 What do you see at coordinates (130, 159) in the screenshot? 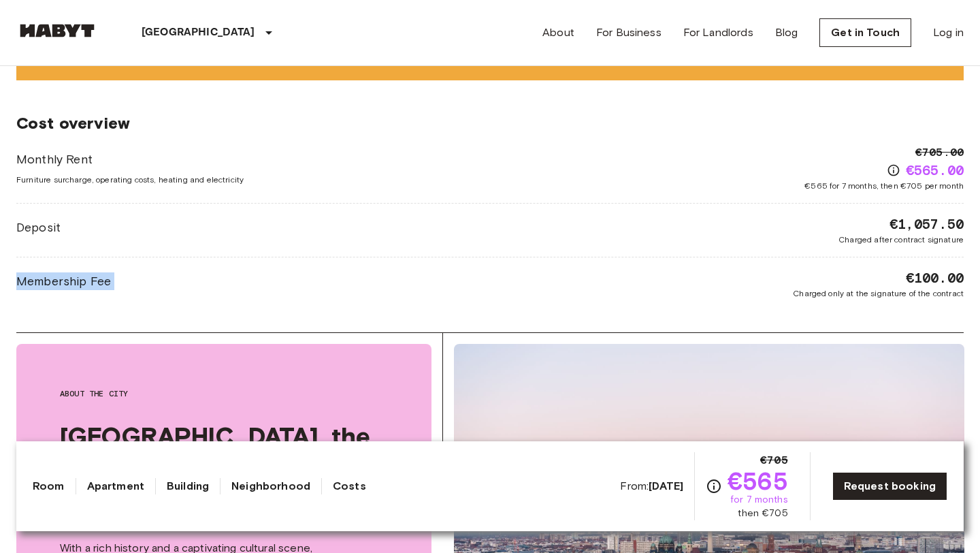
I see `span: Monthly Rent` at bounding box center [130, 159].